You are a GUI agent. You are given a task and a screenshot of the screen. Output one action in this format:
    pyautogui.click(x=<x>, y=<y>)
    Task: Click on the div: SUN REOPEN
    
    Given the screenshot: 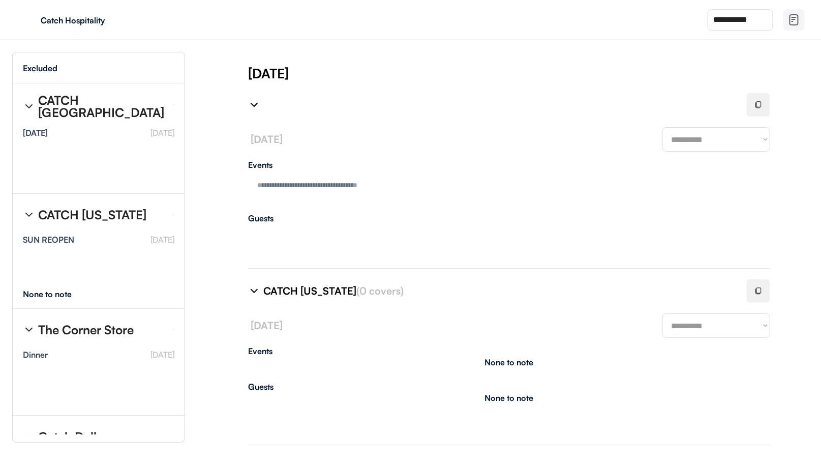 What is the action you would take?
    pyautogui.click(x=48, y=239)
    